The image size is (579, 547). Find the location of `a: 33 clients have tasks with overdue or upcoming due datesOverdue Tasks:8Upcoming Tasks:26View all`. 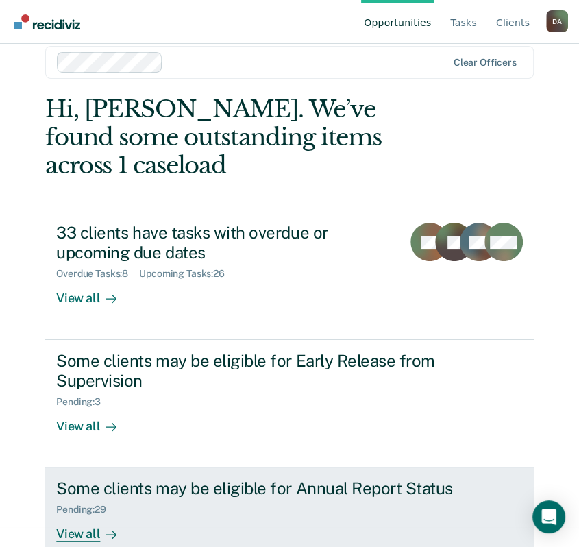

a: 33 clients have tasks with overdue or upcoming due datesOverdue Tasks:8Upcoming Tasks:26View all is located at coordinates (289, 276).